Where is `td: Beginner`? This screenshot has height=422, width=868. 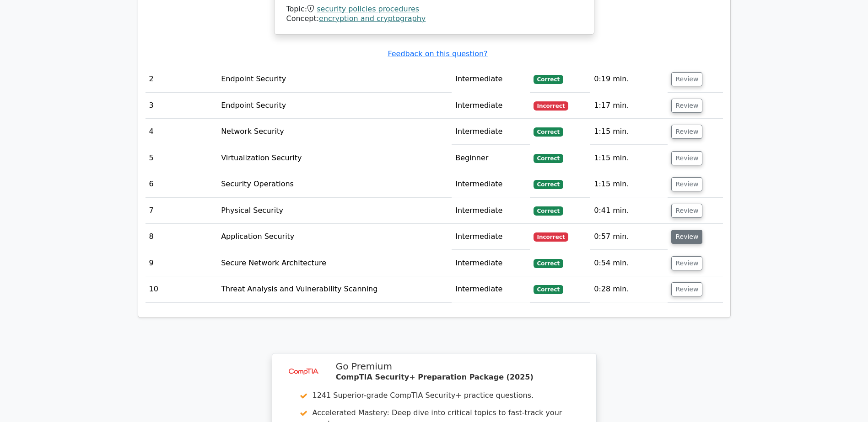 td: Beginner is located at coordinates (491, 158).